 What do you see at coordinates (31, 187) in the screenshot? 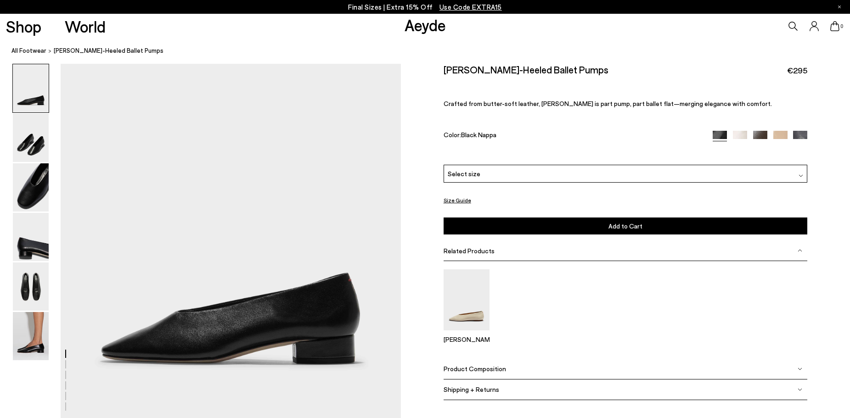
I see `img: Delia Low-Heeled Ballet Pumps - Image 3` at bounding box center [31, 187].